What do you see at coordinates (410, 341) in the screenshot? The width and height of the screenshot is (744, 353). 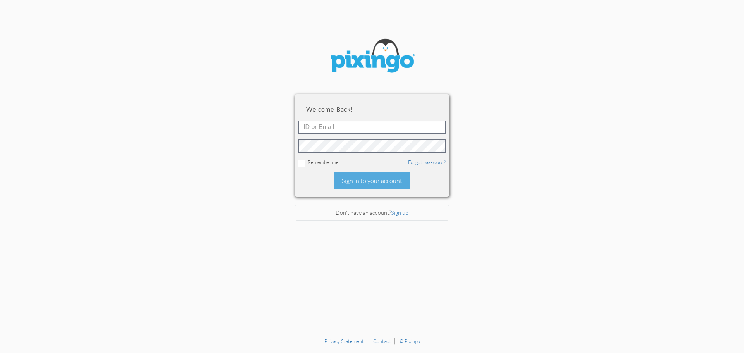 I see `a: © Pixingo` at bounding box center [410, 341].